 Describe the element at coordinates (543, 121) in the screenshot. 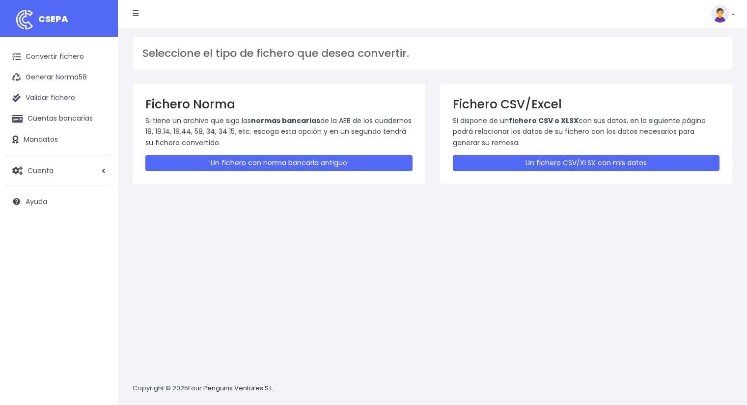

I see `strong: fichero CSV o XLSX` at that location.